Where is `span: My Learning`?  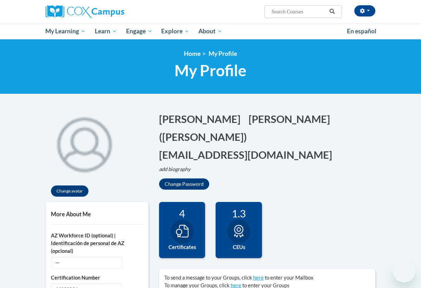
span: My Learning is located at coordinates (65, 31).